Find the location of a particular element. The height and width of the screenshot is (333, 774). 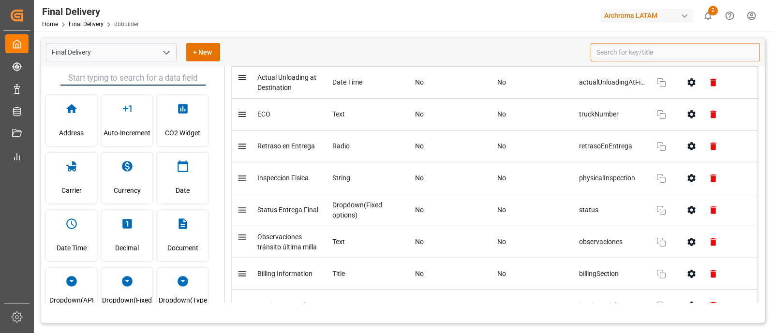

div: String is located at coordinates (369, 178).